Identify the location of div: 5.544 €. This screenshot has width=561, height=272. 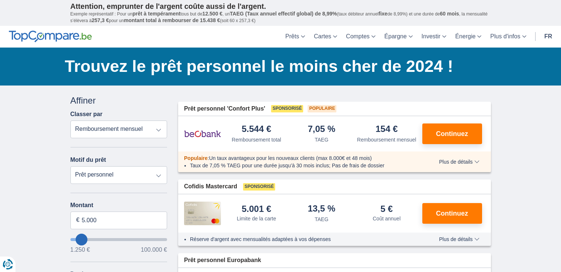
(256, 130).